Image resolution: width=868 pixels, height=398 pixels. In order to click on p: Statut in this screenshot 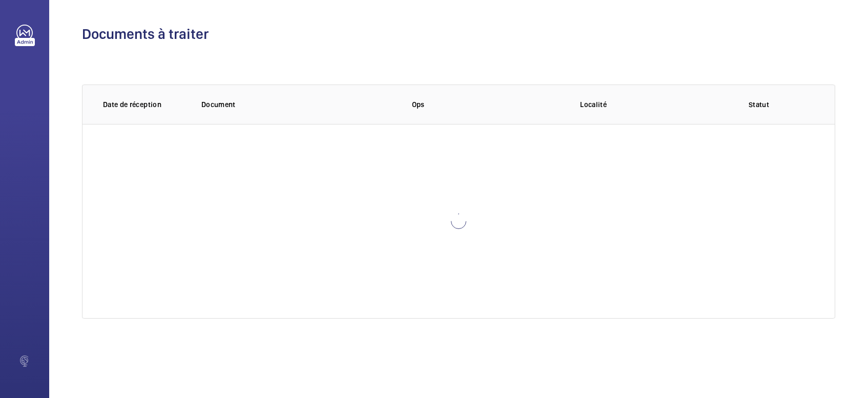, I will do `click(781, 104)`.